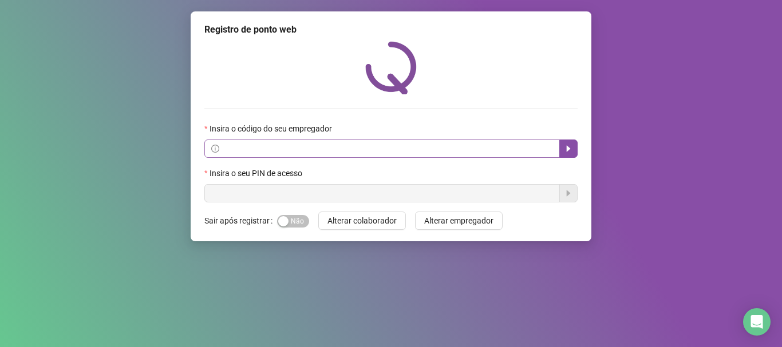  Describe the element at coordinates (391, 68) in the screenshot. I see `img: QRPoint` at that location.